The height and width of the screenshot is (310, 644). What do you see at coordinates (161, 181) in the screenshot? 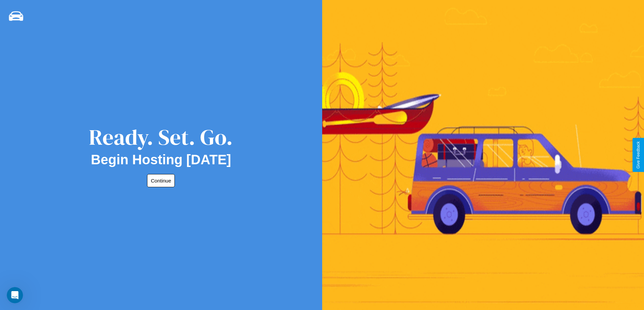
I see `button: Continue` at bounding box center [161, 181].